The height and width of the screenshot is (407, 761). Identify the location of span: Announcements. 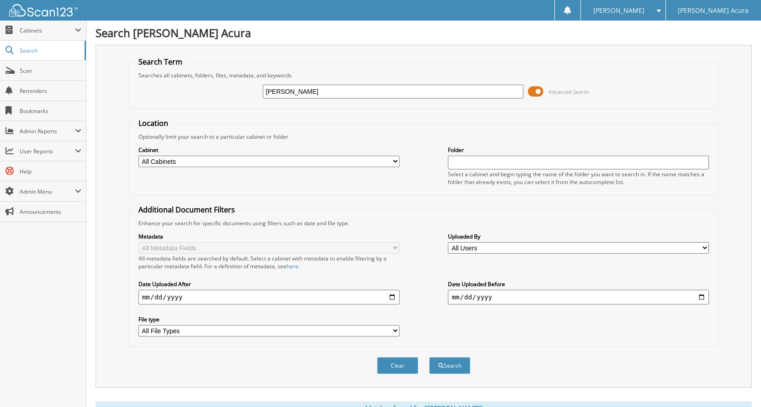
(50, 211).